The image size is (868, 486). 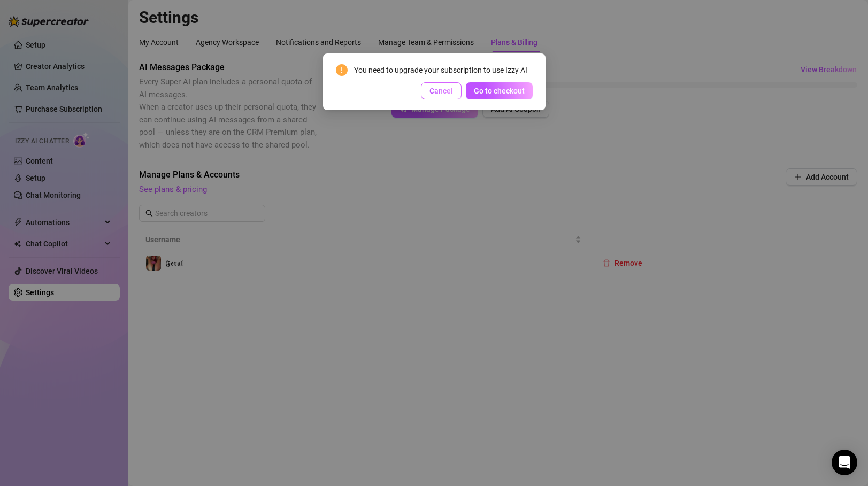 I want to click on span: exclamation-circle, so click(x=342, y=70).